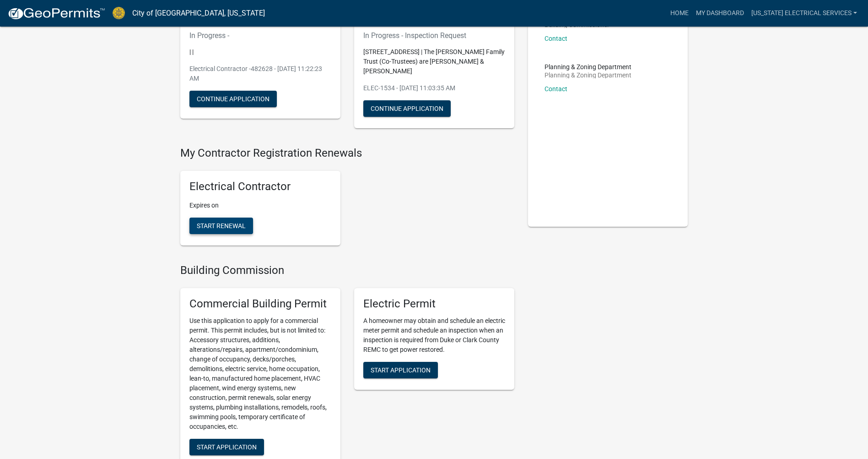 Image resolution: width=868 pixels, height=459 pixels. Describe the element at coordinates (719, 13) in the screenshot. I see `a: My Dashboard` at that location.